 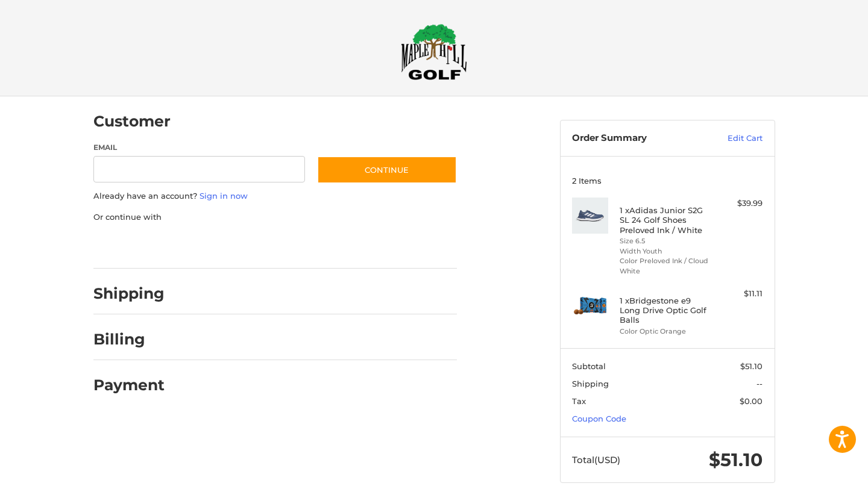 What do you see at coordinates (434, 52) in the screenshot?
I see `img: Maple Hill Golf` at bounding box center [434, 52].